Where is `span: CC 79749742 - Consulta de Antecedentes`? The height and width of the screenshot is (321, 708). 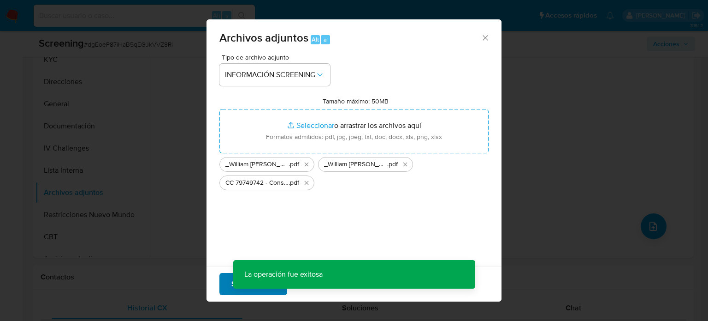
span: CC 79749742 - Consulta de Antecedentes is located at coordinates (257, 183).